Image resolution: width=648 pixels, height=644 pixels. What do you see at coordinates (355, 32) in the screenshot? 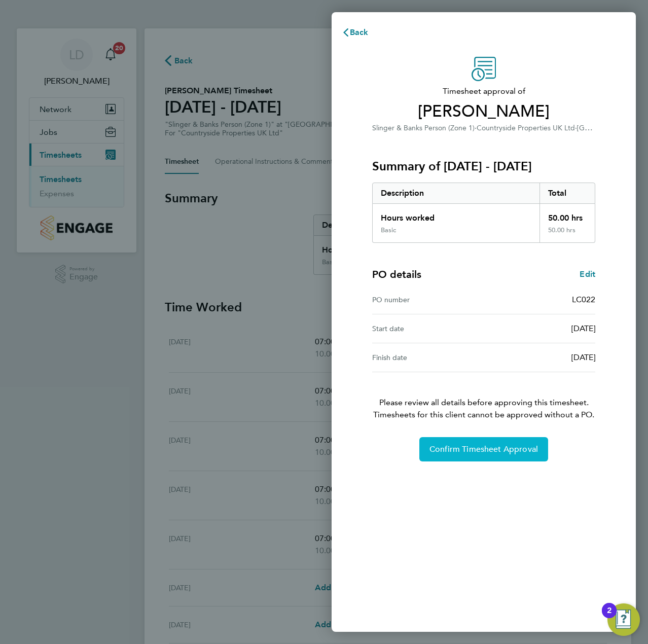
I see `button: Back` at bounding box center [355, 32].